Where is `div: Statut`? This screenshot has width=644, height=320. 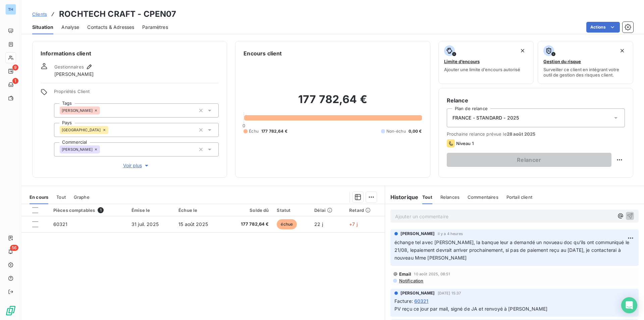
div: Statut is located at coordinates (292, 210).